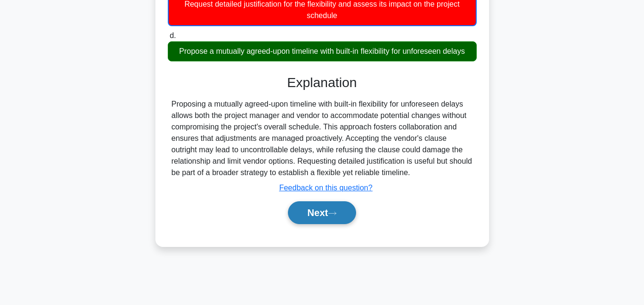 This screenshot has height=305, width=644. I want to click on div: Propose a mutually agreed-upon timeline with built-in flexibility for unforeseen delays, so click(322, 51).